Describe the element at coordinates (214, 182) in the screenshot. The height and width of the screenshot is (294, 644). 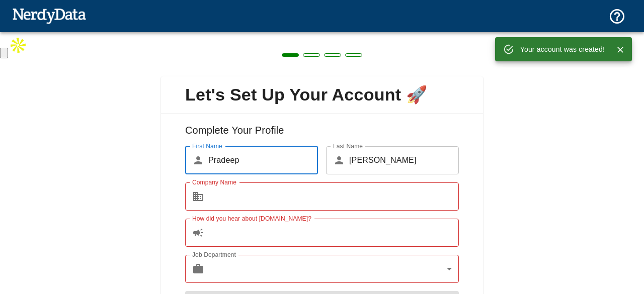
I see `label: Company Name` at that location.